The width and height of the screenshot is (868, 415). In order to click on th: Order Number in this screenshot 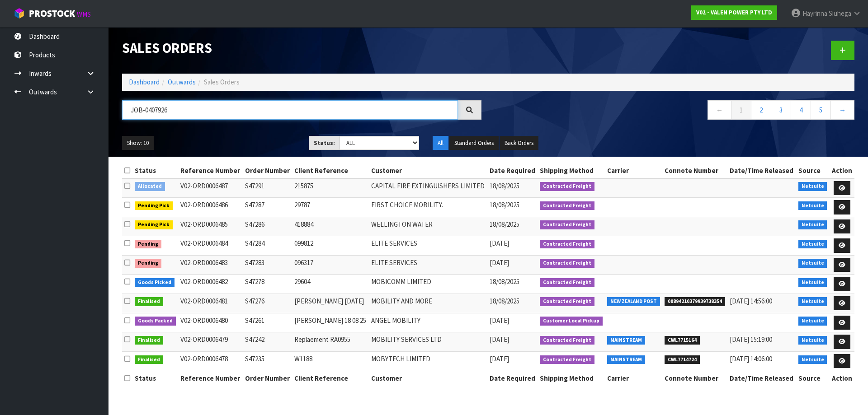, I will do `click(267, 171)`.